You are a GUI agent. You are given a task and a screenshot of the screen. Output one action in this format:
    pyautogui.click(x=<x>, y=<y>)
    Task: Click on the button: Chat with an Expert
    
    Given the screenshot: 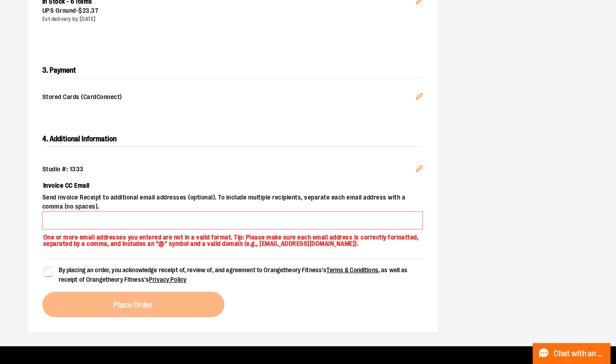 What is the action you would take?
    pyautogui.click(x=572, y=354)
    